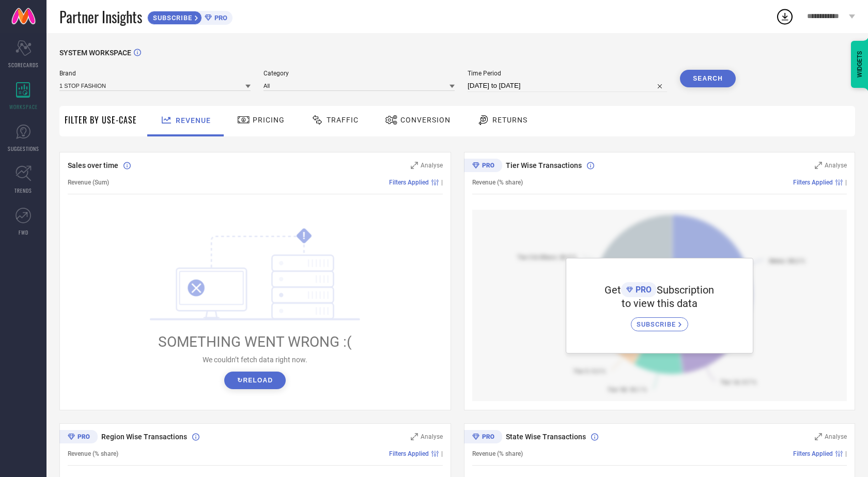 The width and height of the screenshot is (868, 477). What do you see at coordinates (190, 16) in the screenshot?
I see `a: SUBSCRIBEPRO` at bounding box center [190, 16].